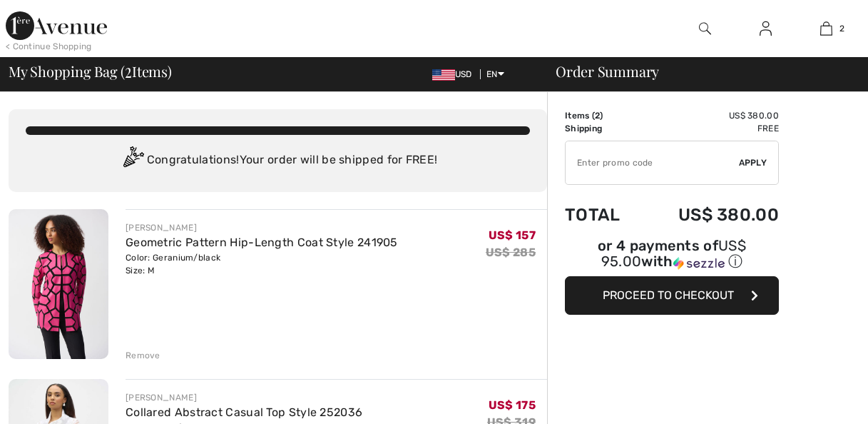 This screenshot has width=868, height=424. I want to click on img: Congratulation2.svg, so click(132, 160).